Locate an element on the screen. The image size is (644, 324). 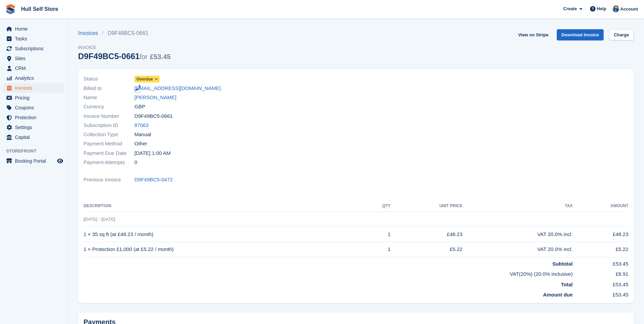
span: Coupons is located at coordinates (36, 107).